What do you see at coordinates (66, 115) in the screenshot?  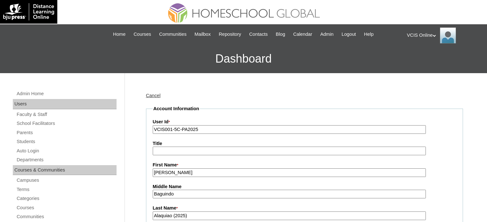 I see `a: Faculty & Staff` at bounding box center [66, 115].